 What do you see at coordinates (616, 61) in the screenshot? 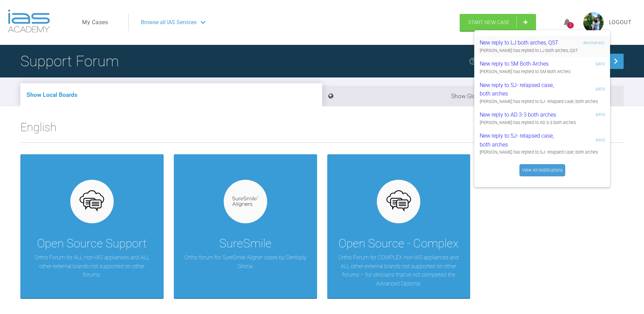
I see `img: chevronRight.28bd32b0.svg` at bounding box center [616, 61].